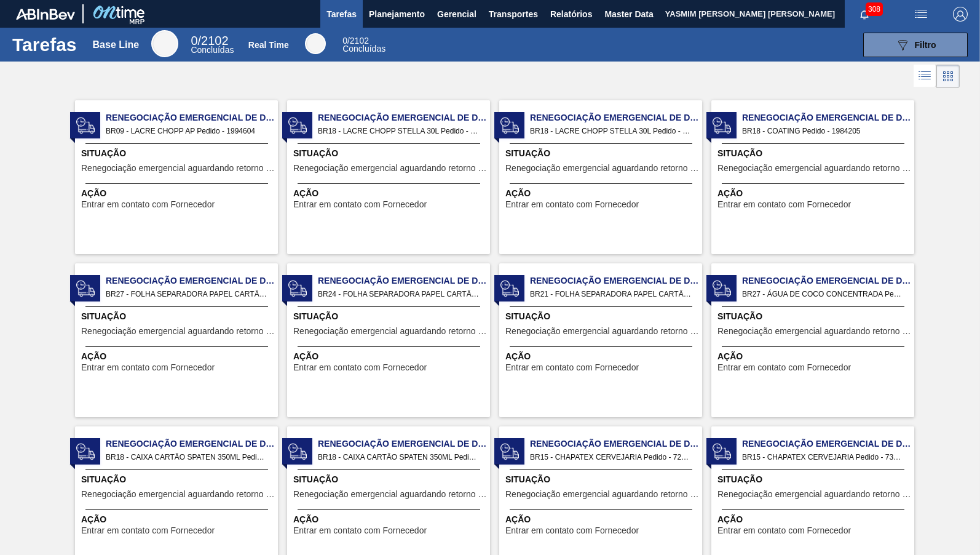 Image resolution: width=980 pixels, height=555 pixels. Describe the element at coordinates (187, 131) in the screenshot. I see `span: BR09 - LACRE CHOPP AP Pedido - 1994604` at that location.